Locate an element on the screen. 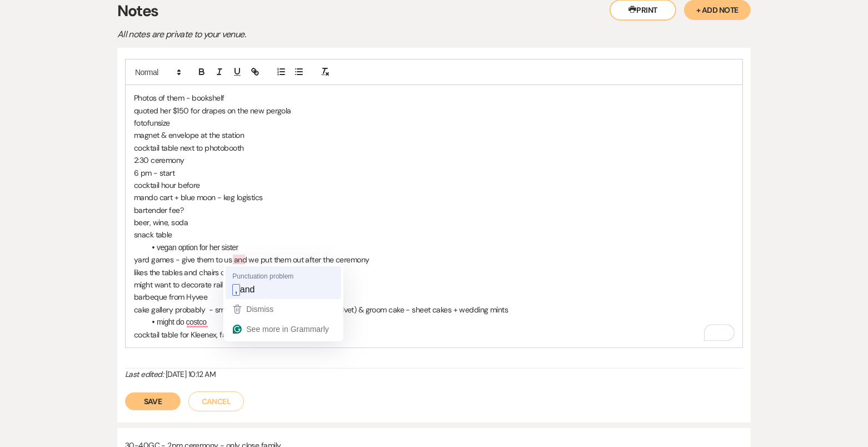  button: Save is located at coordinates (153, 401).